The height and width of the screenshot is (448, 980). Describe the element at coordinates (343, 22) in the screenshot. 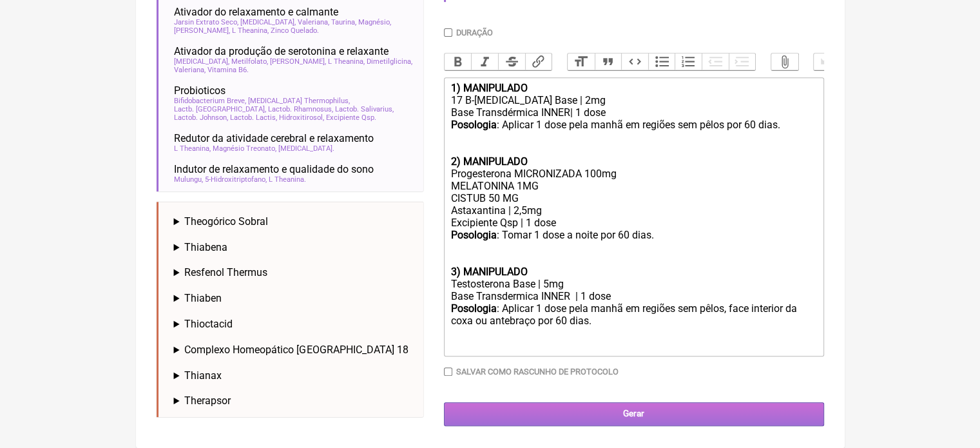

I see `span: Taurina` at that location.